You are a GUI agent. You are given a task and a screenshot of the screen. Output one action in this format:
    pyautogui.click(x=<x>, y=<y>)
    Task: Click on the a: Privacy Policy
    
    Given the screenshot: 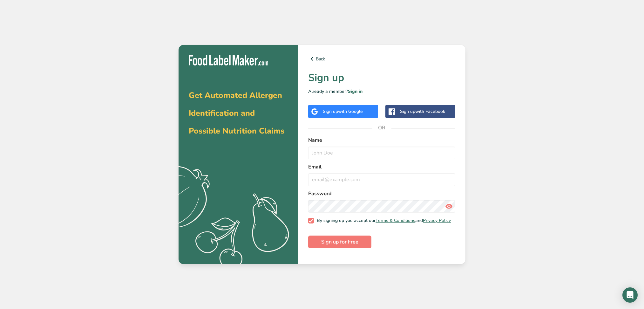 What is the action you would take?
    pyautogui.click(x=437, y=220)
    